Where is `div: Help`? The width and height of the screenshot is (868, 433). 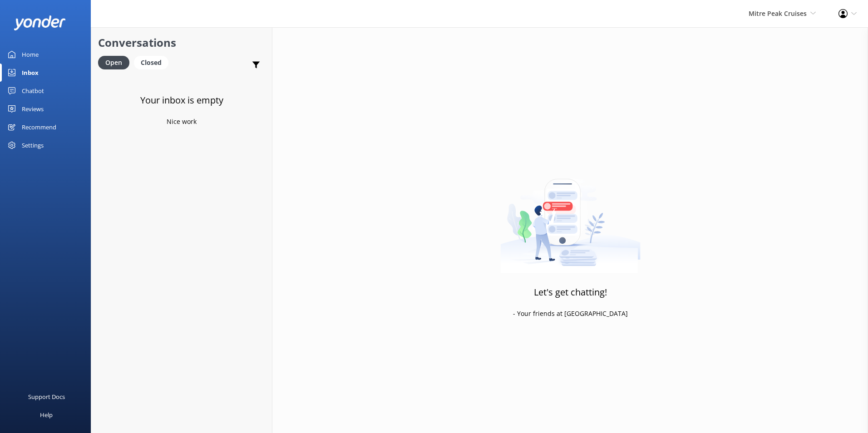 div: Help is located at coordinates (46, 415).